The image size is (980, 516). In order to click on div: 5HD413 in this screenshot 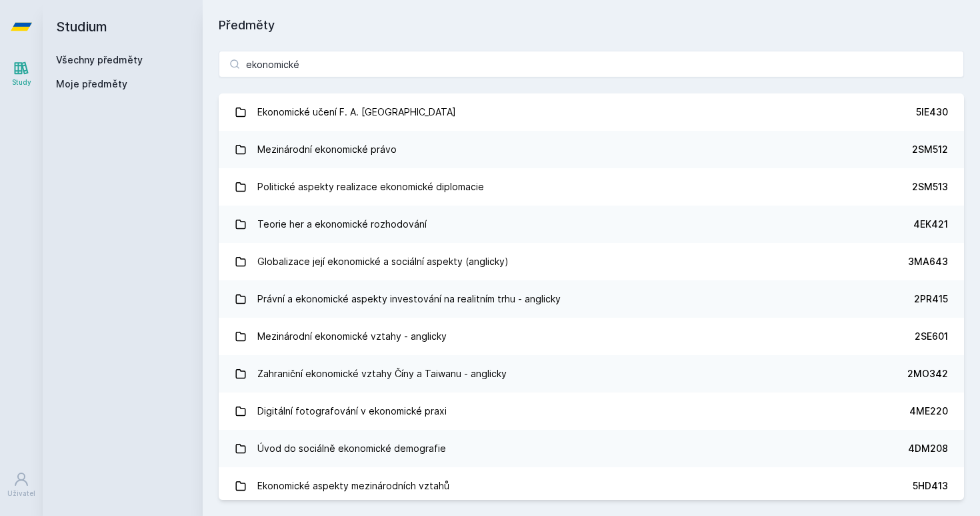, I will do `click(930, 486)`.